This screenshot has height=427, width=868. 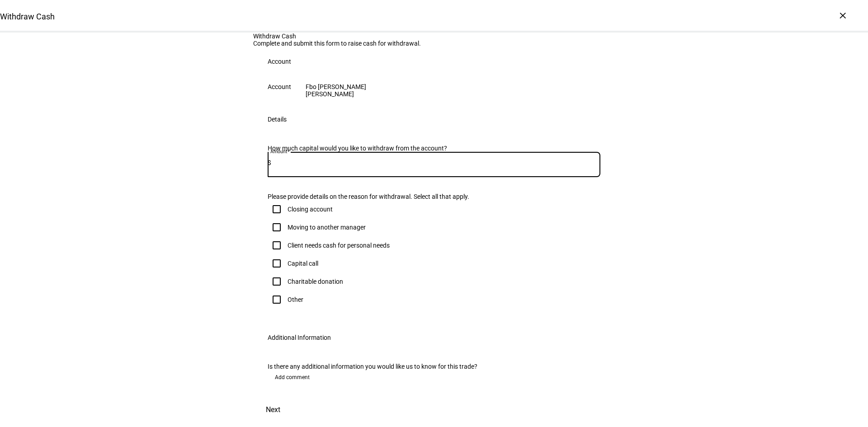 What do you see at coordinates (303, 263) in the screenshot?
I see `div: Capital call` at bounding box center [303, 263].